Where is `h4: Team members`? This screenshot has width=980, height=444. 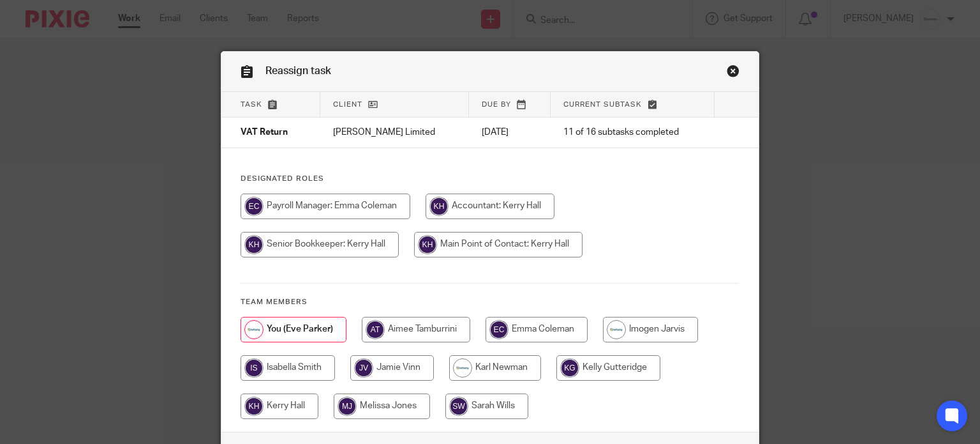 h4: Team members is located at coordinates (490, 302).